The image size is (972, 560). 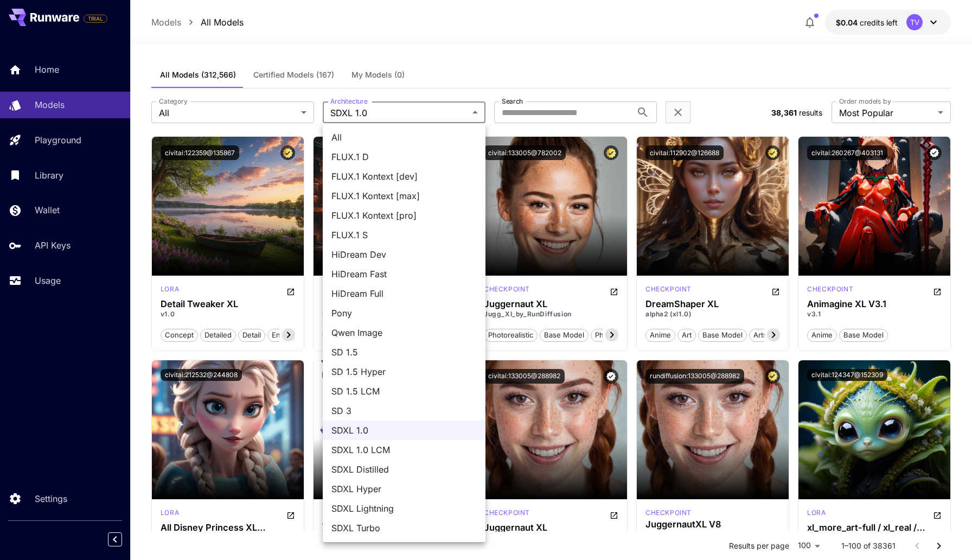 What do you see at coordinates (404, 137) in the screenshot?
I see `span: All` at bounding box center [404, 137].